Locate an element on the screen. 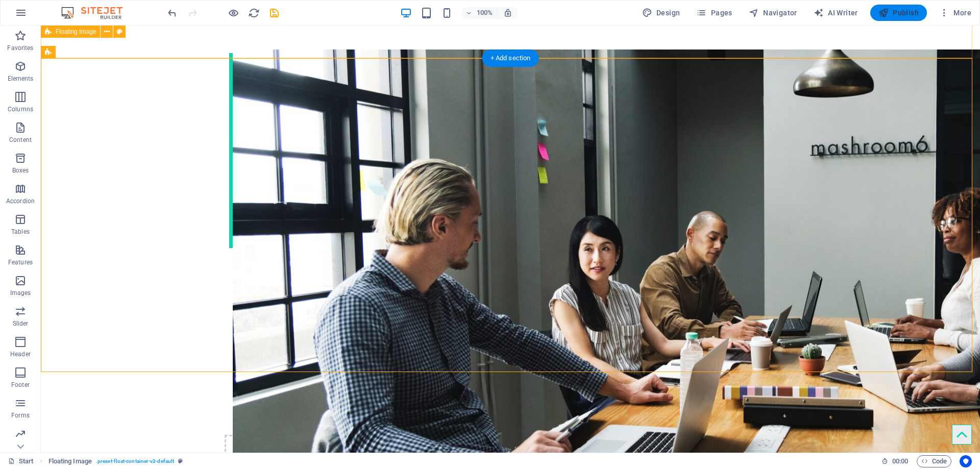  p: Slider is located at coordinates (21, 324).